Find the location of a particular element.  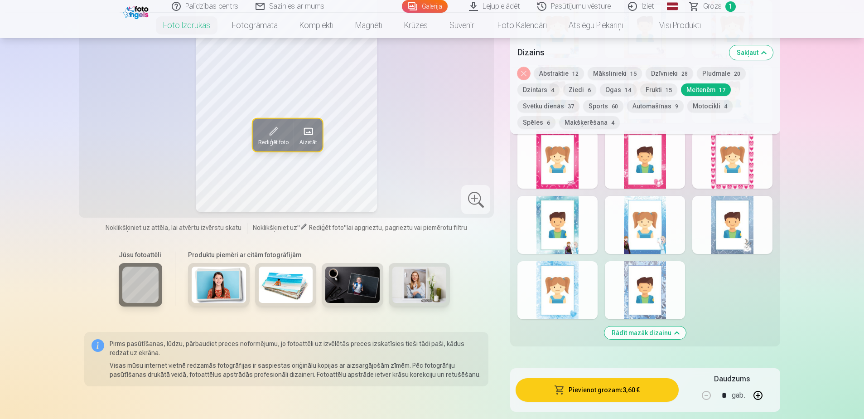

p: Pirms pasūtīšanas, lūdzu, pārbaudiet preces noformējumu, jo fotoattēli uz izvēlētās preces izskat... is located at coordinates (295, 348).